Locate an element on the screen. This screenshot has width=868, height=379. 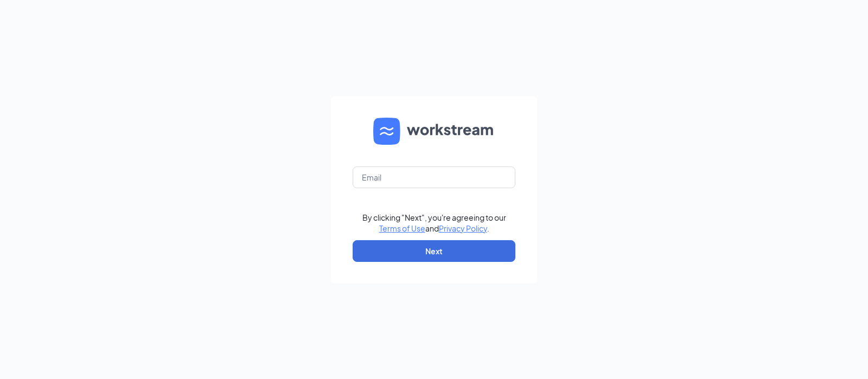
input: Email is located at coordinates (434, 177).